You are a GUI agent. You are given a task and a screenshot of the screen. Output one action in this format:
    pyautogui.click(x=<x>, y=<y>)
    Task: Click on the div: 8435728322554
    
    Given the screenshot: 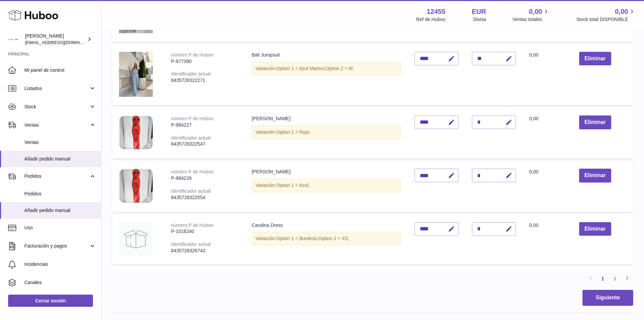 What is the action you would take?
    pyautogui.click(x=204, y=197)
    